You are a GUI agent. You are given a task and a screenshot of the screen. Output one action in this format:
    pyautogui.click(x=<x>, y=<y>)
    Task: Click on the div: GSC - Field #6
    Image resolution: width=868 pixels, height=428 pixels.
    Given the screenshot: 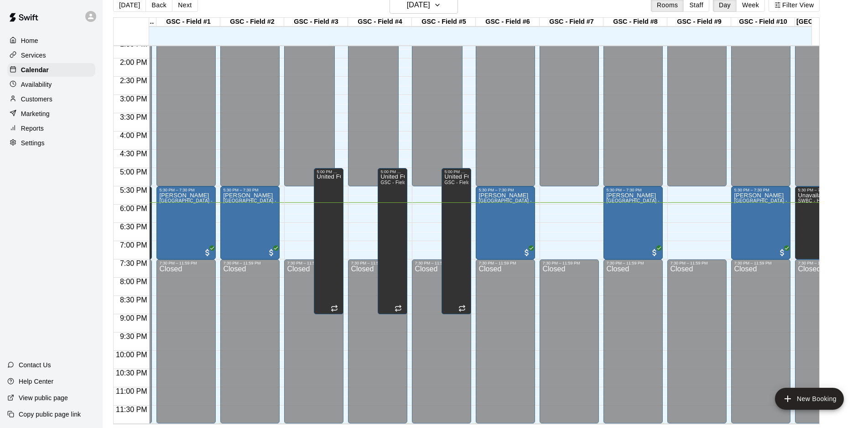 What is the action you would take?
    pyautogui.click(x=508, y=22)
    